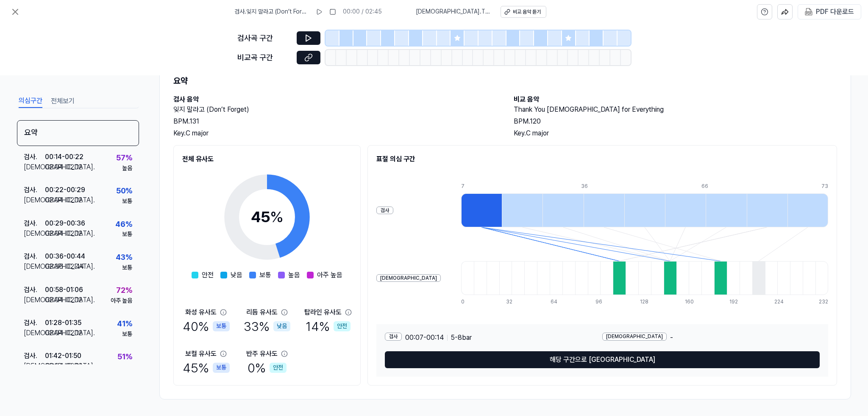 Image resolution: width=868 pixels, height=416 pixels. I want to click on div: BPM. 131, so click(335, 121).